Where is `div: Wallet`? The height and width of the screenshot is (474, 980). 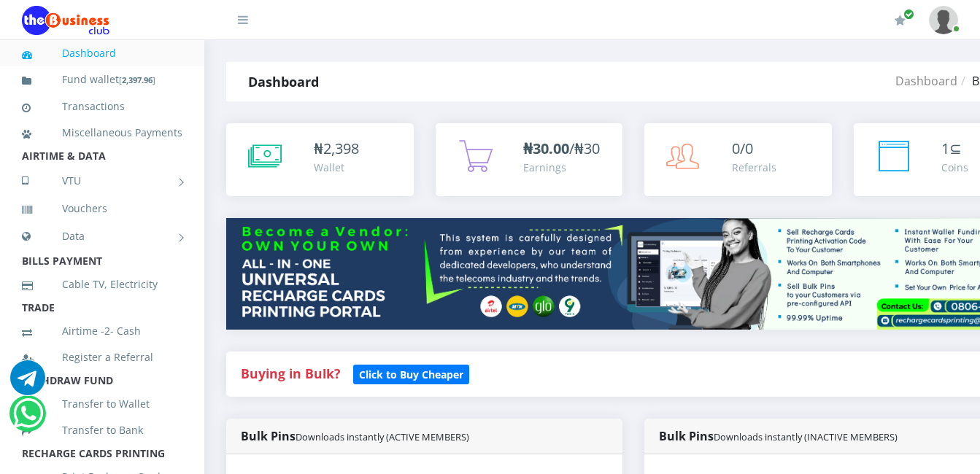
div: Wallet is located at coordinates (337, 167).